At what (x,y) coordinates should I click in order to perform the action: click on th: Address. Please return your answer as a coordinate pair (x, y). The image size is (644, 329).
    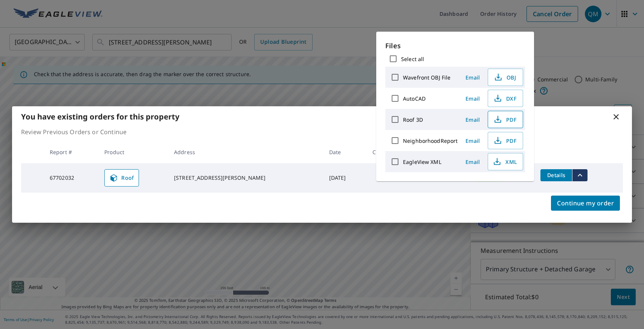
    Looking at the image, I should click on (245, 152).